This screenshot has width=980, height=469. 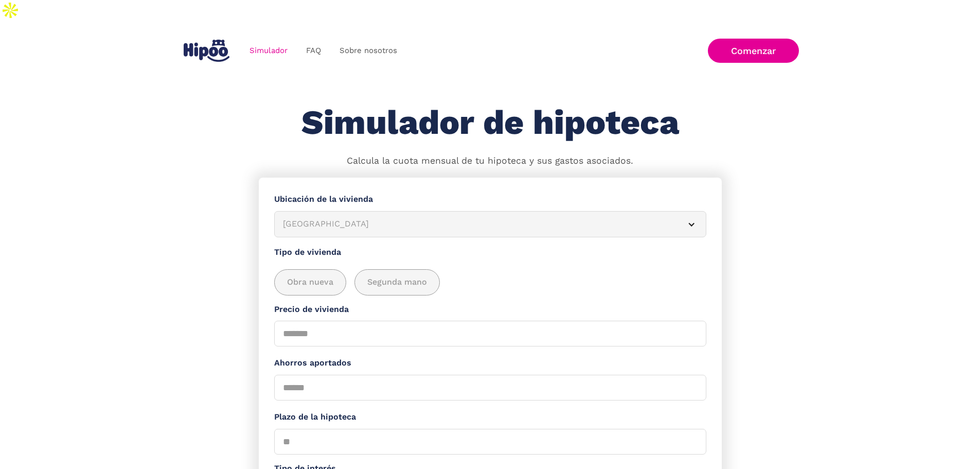 I want to click on span: Segunda mano, so click(x=397, y=282).